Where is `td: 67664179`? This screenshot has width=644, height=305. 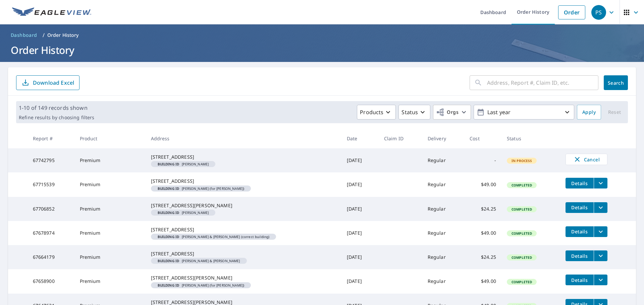
td: 67664179 is located at coordinates (51, 257).